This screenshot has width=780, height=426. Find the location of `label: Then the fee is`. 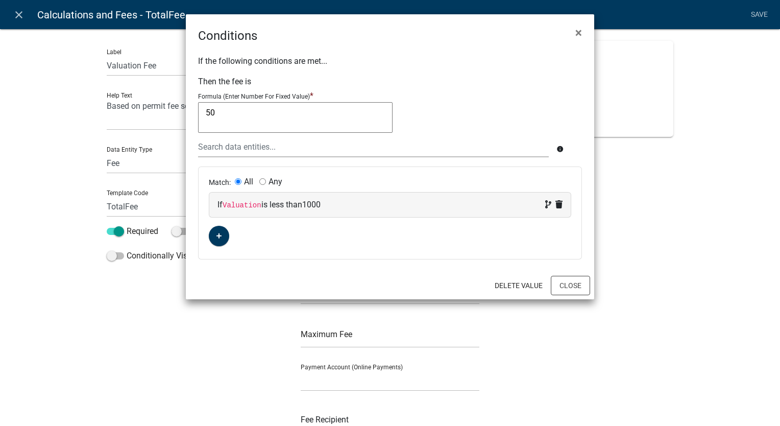

label: Then the fee is is located at coordinates (225, 82).